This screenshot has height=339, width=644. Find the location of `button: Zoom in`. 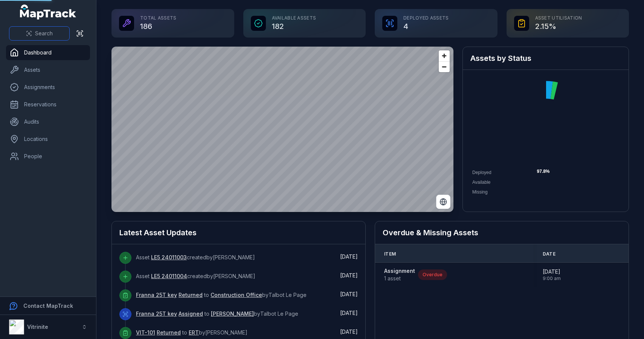

button: Zoom in is located at coordinates (444, 55).